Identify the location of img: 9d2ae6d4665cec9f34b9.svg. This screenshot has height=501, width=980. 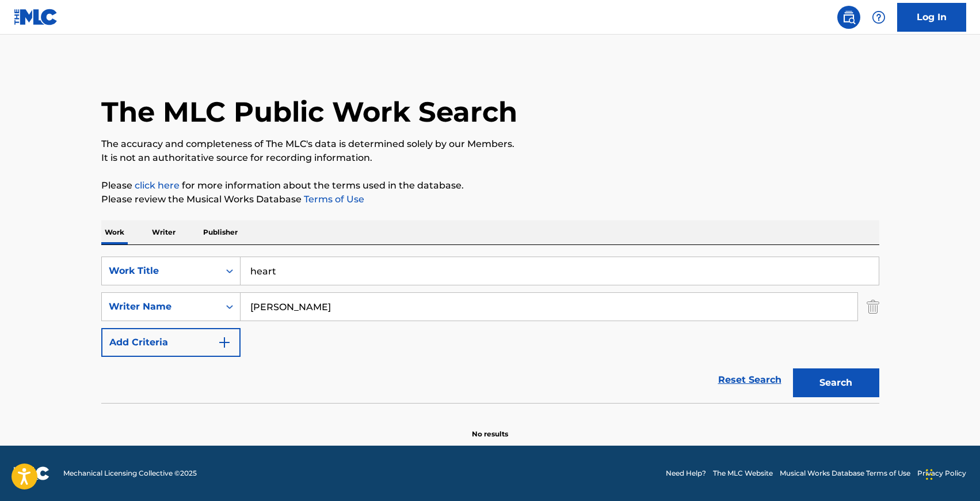
(225, 342).